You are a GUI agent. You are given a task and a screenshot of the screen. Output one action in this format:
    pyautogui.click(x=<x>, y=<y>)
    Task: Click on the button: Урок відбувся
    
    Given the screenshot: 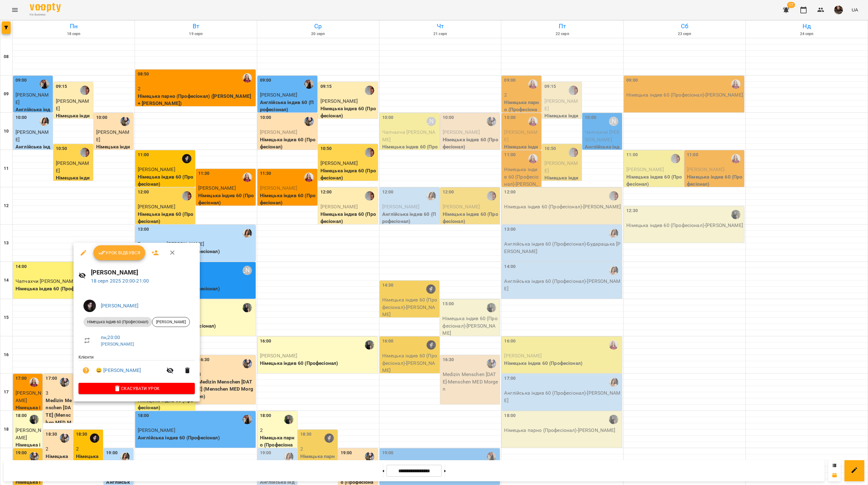 What is the action you would take?
    pyautogui.click(x=120, y=253)
    